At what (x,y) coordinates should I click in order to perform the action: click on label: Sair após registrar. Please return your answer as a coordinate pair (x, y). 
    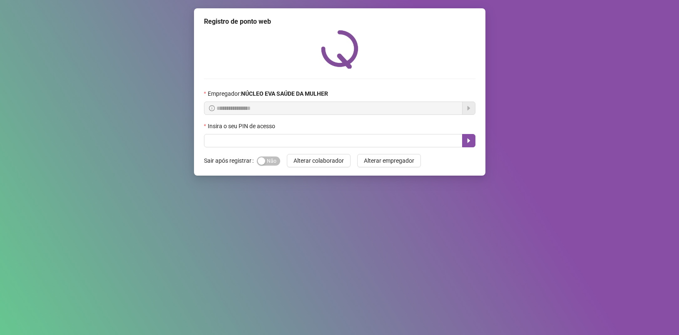
    Looking at the image, I should click on (230, 161).